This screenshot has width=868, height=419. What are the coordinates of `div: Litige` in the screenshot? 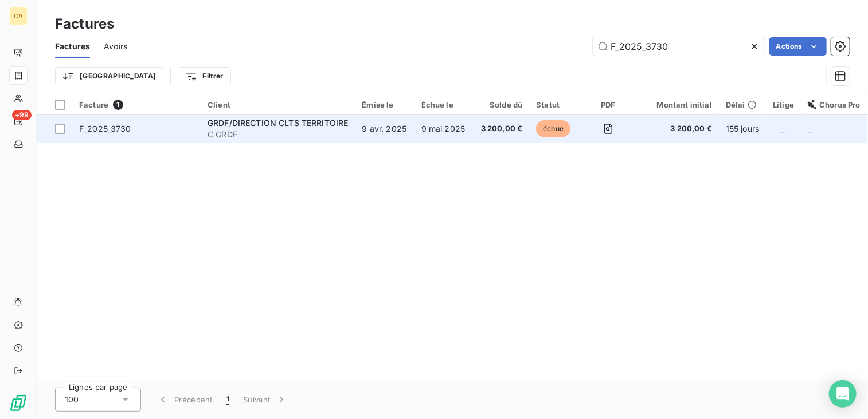 It's located at (783, 105).